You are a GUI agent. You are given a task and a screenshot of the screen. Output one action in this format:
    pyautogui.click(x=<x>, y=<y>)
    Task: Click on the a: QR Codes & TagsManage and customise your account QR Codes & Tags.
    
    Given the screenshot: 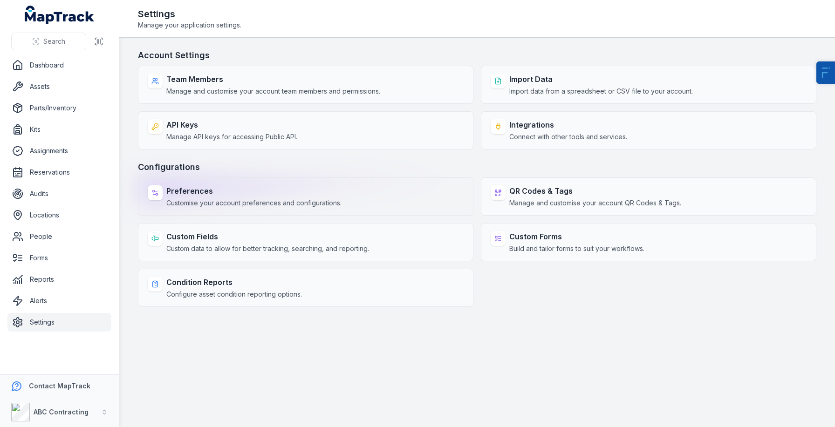 What is the action you would take?
    pyautogui.click(x=649, y=197)
    